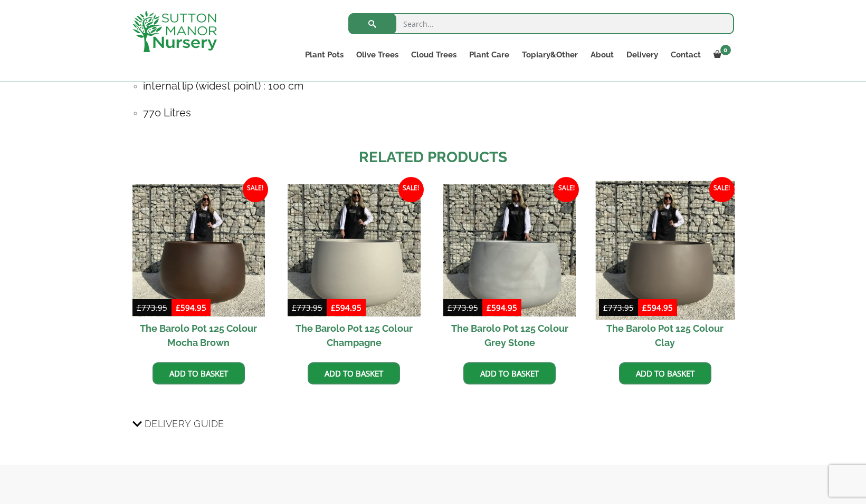  What do you see at coordinates (509, 250) in the screenshot?
I see `img: The Barolo Pot 125 Colour Grey Stone` at bounding box center [509, 250].